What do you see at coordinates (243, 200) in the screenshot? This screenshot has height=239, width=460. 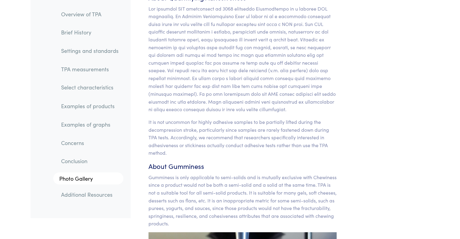 I see `p: Gumminess is only applicable to semi-solids and is mutually exclusive with Chewiness since a prod...` at bounding box center [243, 200].